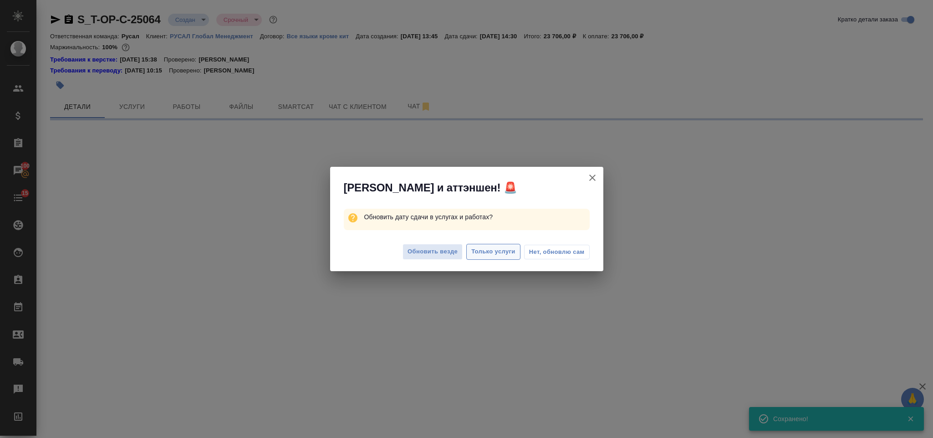  Describe the element at coordinates (493, 251) in the screenshot. I see `span: Только услуги` at that location.